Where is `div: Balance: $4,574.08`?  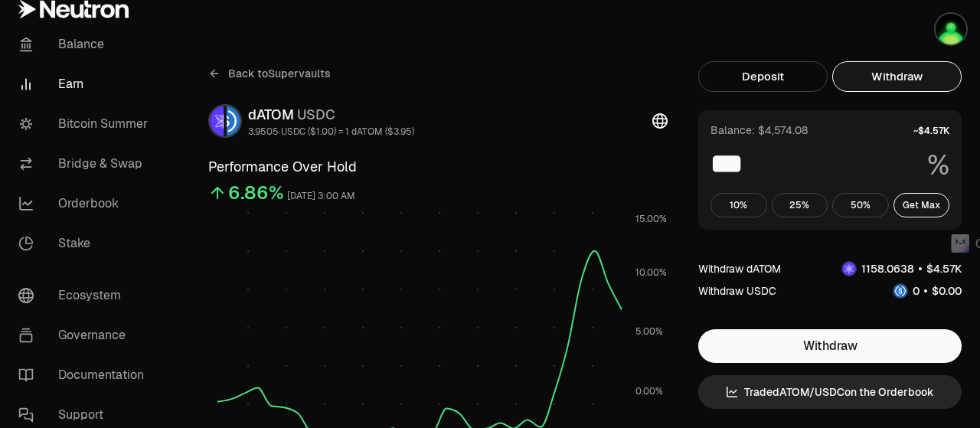
div: Balance: $4,574.08 is located at coordinates (759, 130).